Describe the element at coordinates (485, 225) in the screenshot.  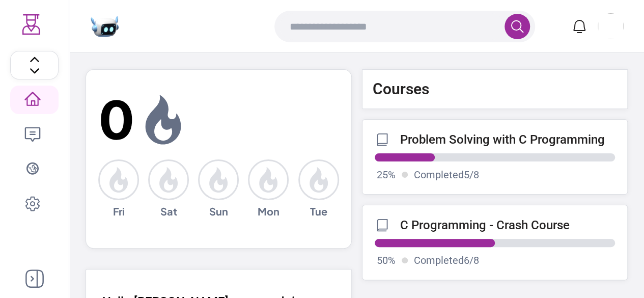
I see `p: C Programming - Crash Course` at that location.